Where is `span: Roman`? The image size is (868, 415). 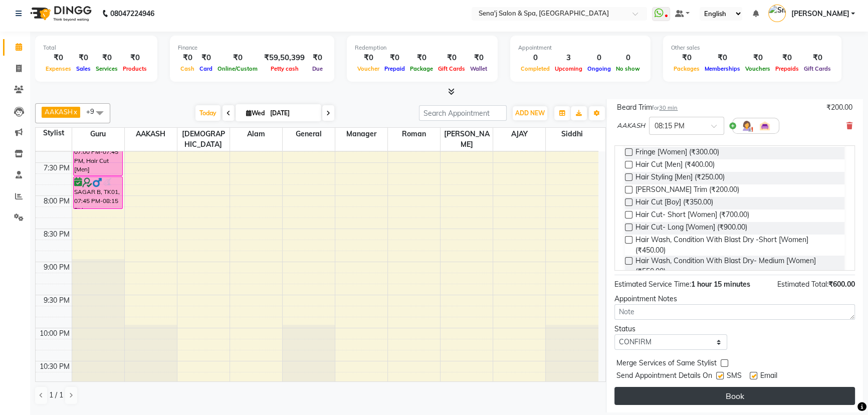 span: Roman is located at coordinates (414, 134).